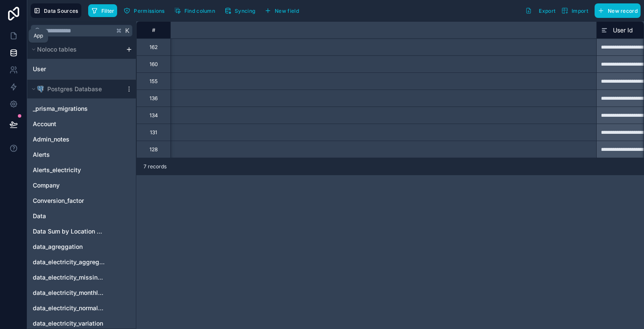 The height and width of the screenshot is (329, 644). What do you see at coordinates (547, 11) in the screenshot?
I see `span: Export` at bounding box center [547, 11].